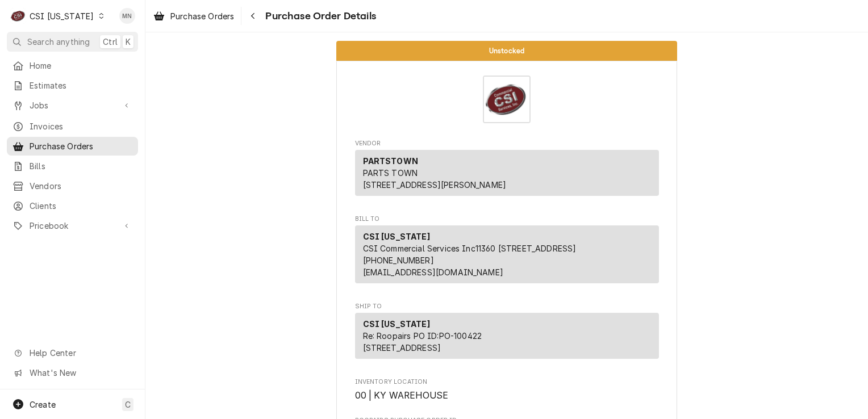 This screenshot has width=868, height=419. Describe the element at coordinates (72, 185) in the screenshot. I see `a: Vendors` at that location.